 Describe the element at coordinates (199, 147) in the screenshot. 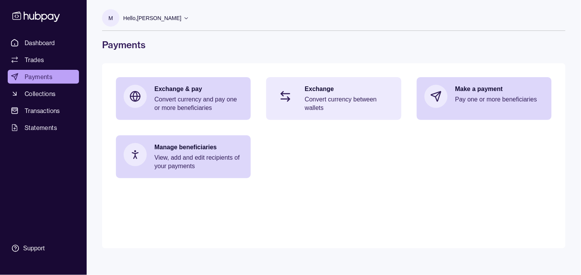

I see `p: Manage beneficiaries` at that location.